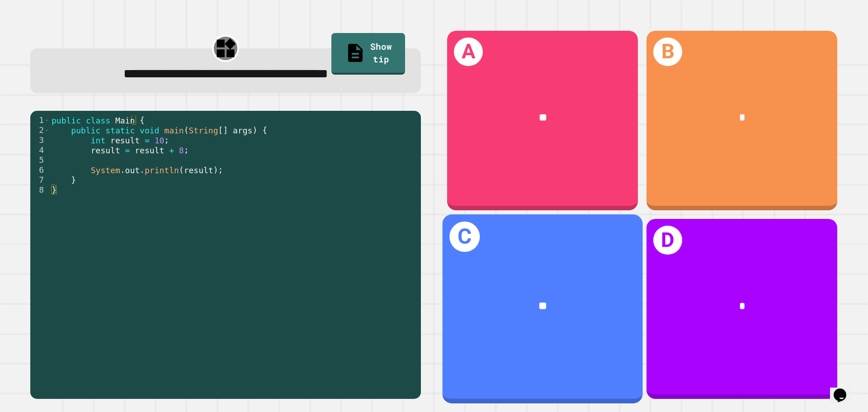 Image resolution: width=868 pixels, height=412 pixels. I want to click on h1: C, so click(464, 237).